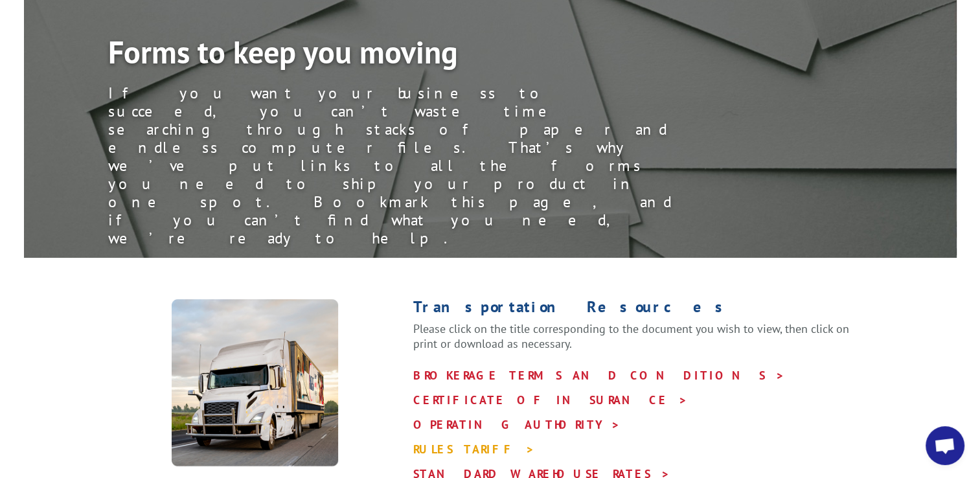 The width and height of the screenshot is (980, 478). Describe the element at coordinates (599, 375) in the screenshot. I see `a: BROKERAGE TERMS AND CONDITIONS >` at that location.